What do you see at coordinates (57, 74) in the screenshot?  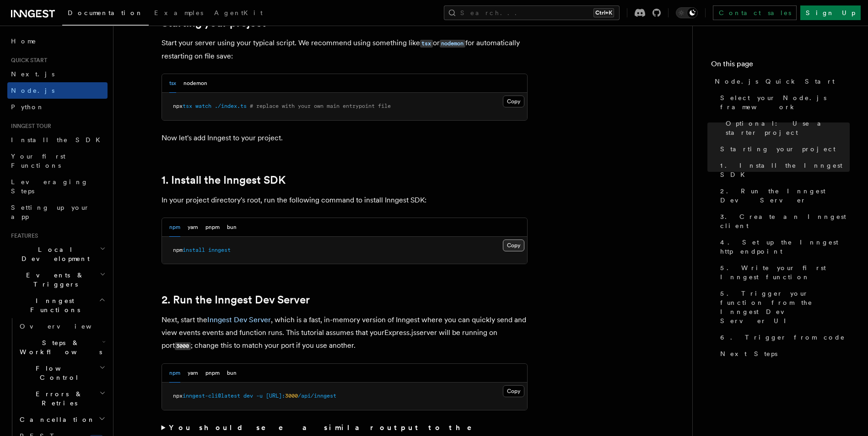 I see `a: Next.js` at bounding box center [57, 74].